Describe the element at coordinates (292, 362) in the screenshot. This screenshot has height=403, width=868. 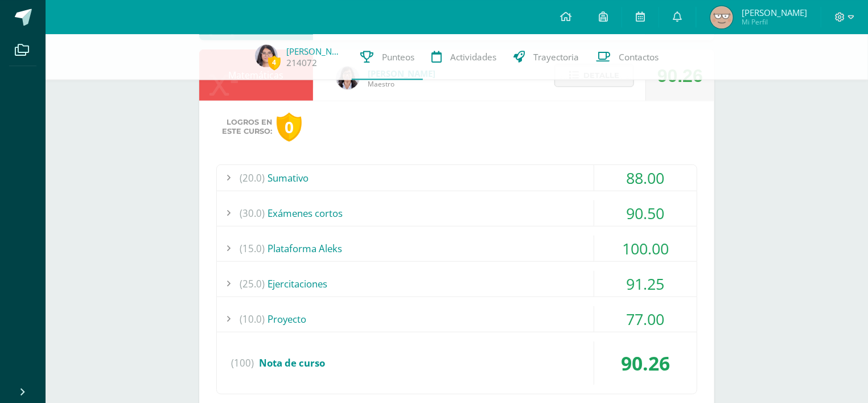
I see `span: Nota de curso` at that location.